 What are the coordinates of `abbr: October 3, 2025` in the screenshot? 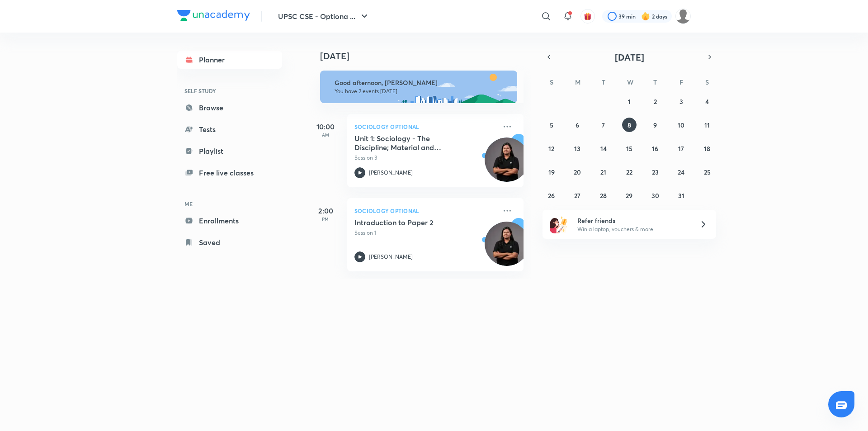 It's located at (681, 101).